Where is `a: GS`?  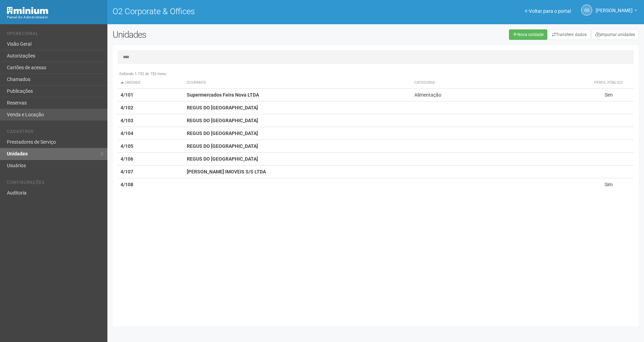 a: GS is located at coordinates (587, 10).